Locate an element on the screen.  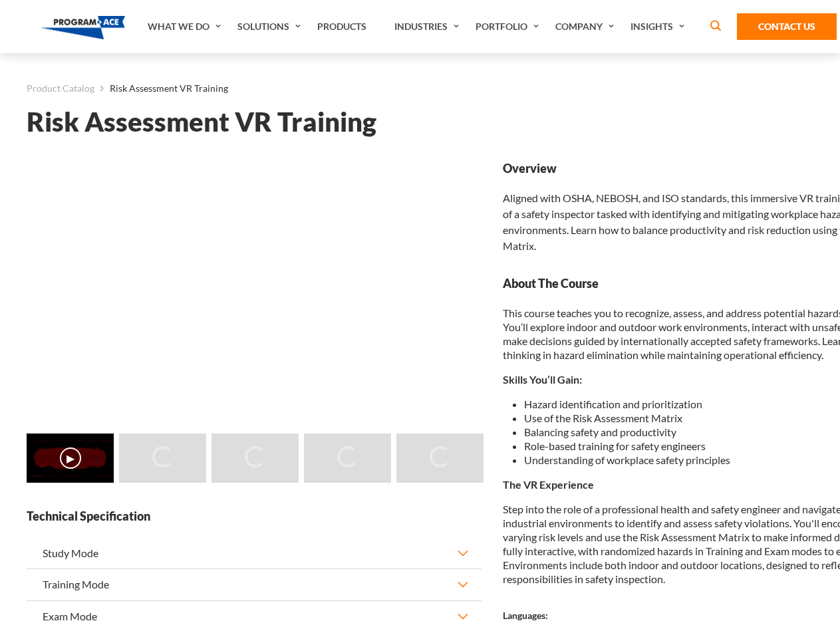
strong: Technical Specification is located at coordinates (254, 516).